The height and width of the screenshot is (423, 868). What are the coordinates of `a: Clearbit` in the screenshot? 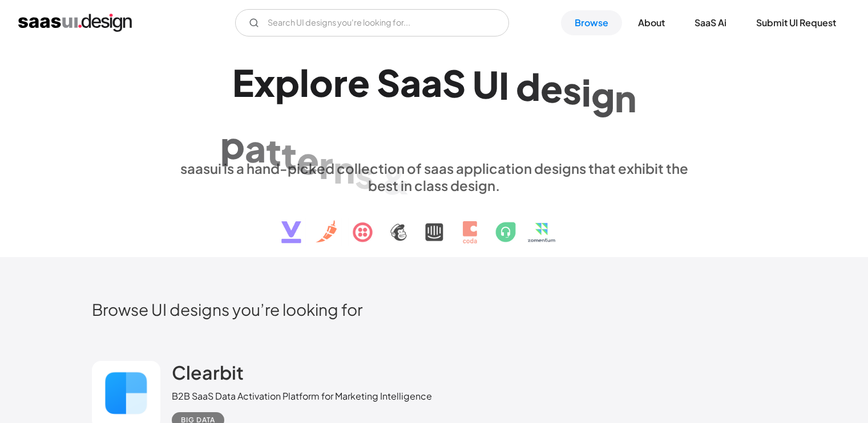 It's located at (208, 376).